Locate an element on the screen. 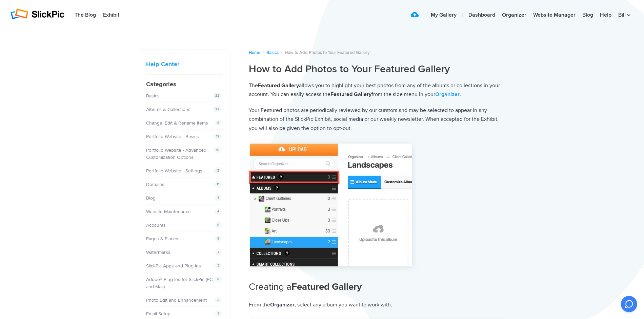  span: 12 is located at coordinates (217, 137).